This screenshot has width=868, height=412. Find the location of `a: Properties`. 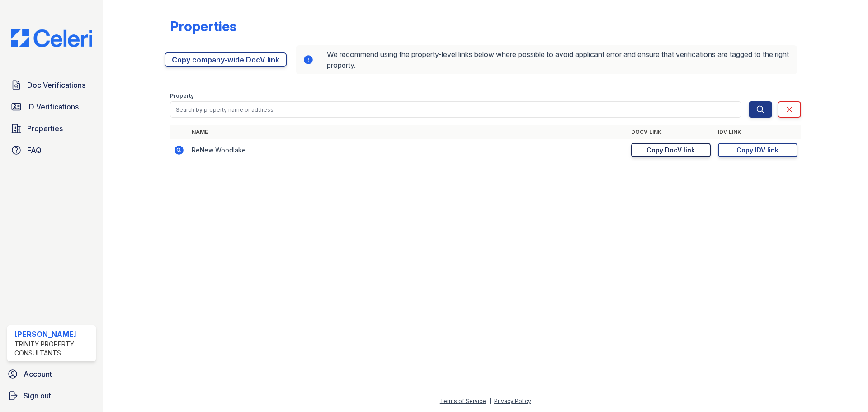

a: Properties is located at coordinates (52, 128).